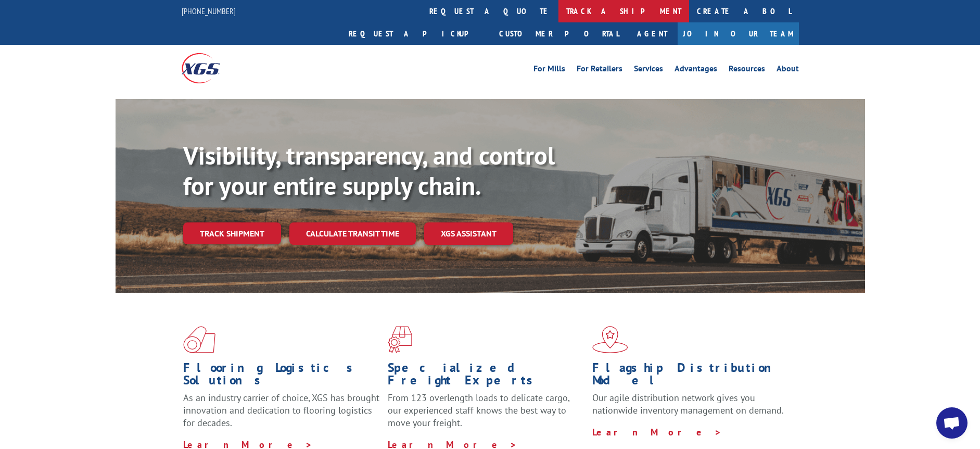 The height and width of the screenshot is (449, 980). Describe the element at coordinates (200, 340) in the screenshot. I see `img: xgs-icon-total-supply-chain-intelligence-red` at that location.